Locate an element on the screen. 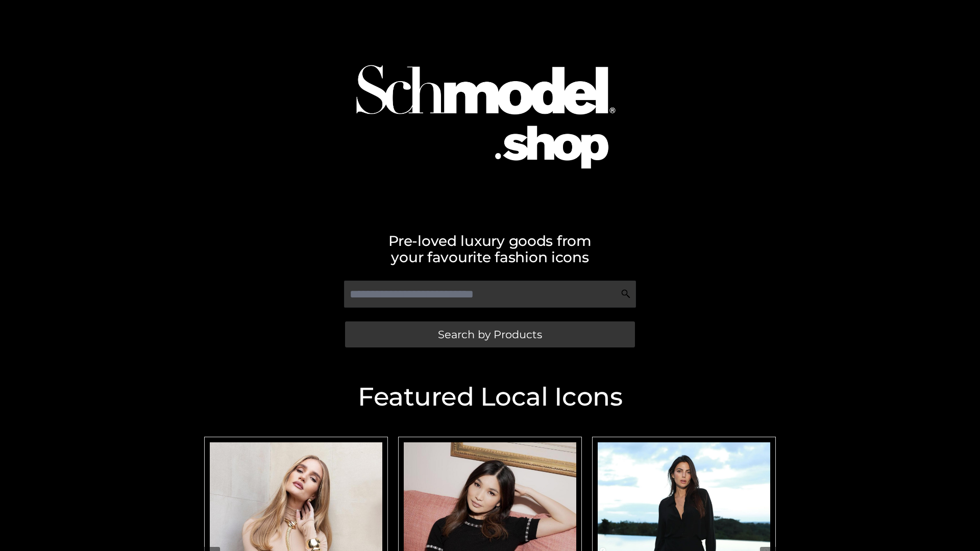 The height and width of the screenshot is (551, 980). h2: Featured Local Icons​ is located at coordinates (490, 397).